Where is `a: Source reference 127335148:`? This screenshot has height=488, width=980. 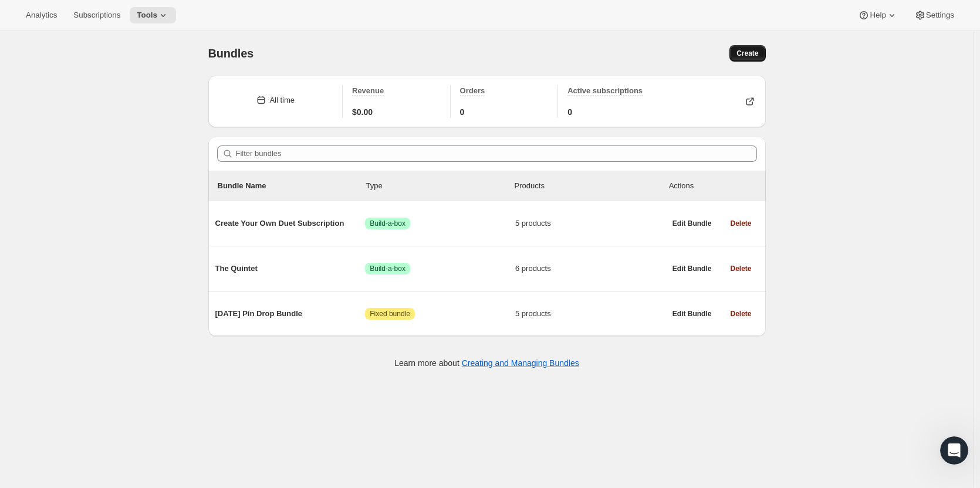
a: Source reference 127335148: is located at coordinates (57, 262).